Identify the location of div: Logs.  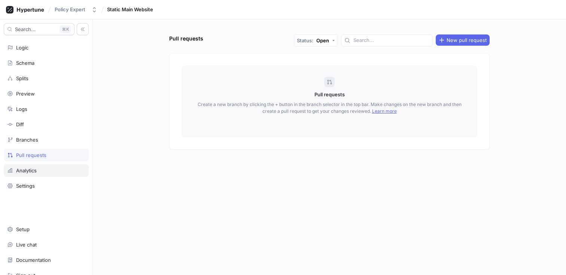
(22, 109).